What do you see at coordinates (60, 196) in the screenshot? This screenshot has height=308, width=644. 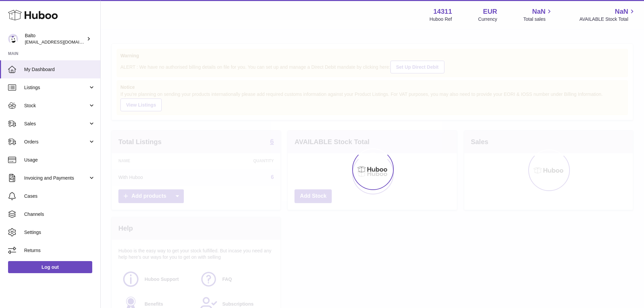 I see `span: Cases` at bounding box center [60, 196].